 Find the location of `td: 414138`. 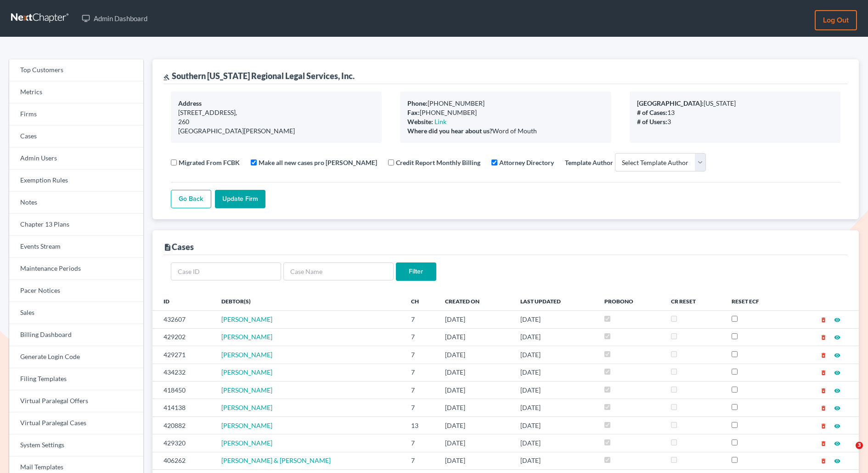

td: 414138 is located at coordinates (183, 408).